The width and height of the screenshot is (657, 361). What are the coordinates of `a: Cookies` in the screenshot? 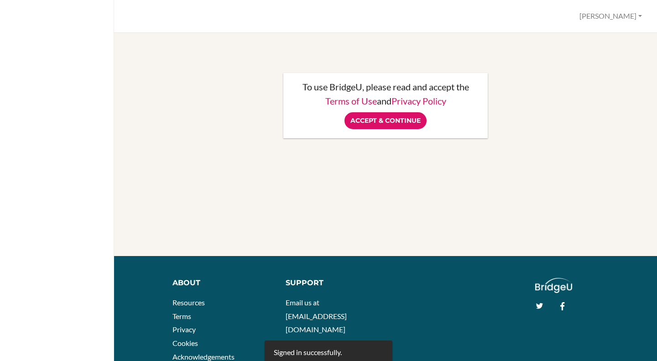 It's located at (185, 342).